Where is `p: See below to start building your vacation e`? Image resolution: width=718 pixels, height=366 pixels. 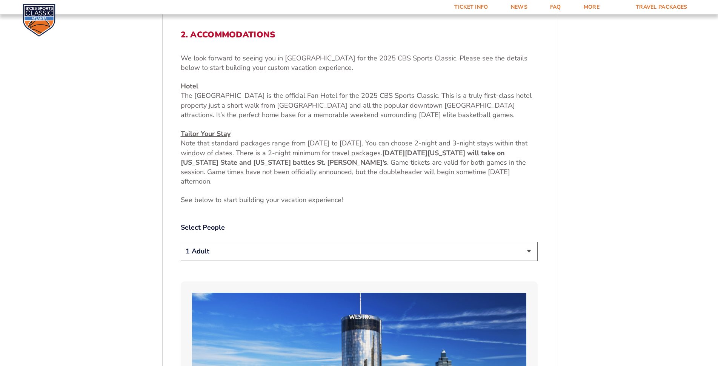 p: See below to start building your vacation e is located at coordinates (359, 200).